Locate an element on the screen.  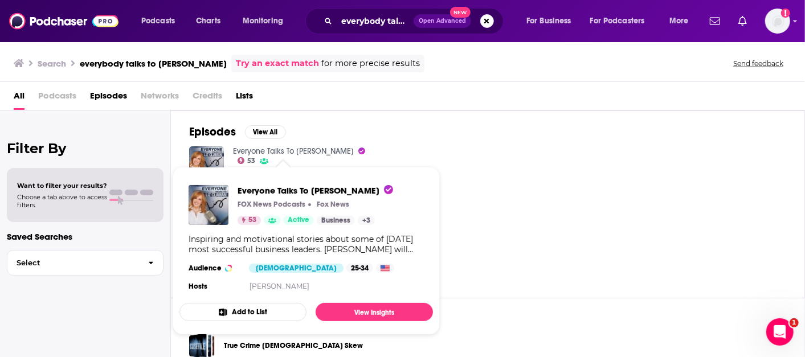
span: Credits is located at coordinates (207, 98).